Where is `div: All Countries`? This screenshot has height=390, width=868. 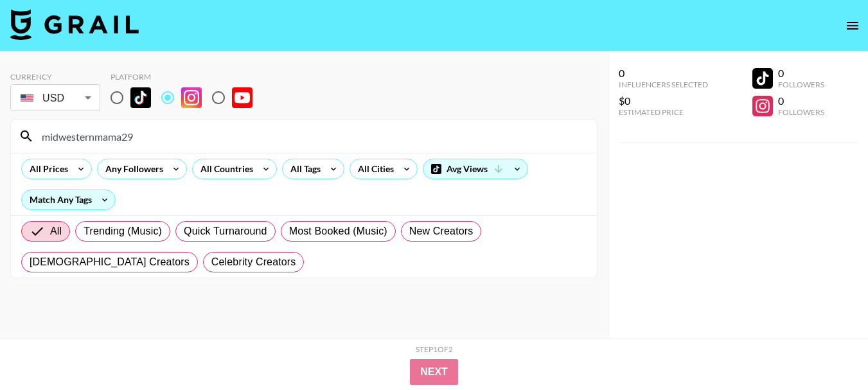 div: All Countries is located at coordinates (224, 169).